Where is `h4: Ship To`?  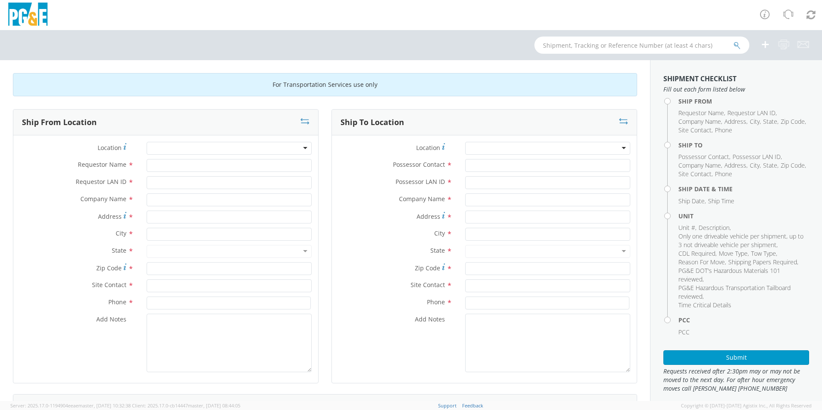
h4: Ship To is located at coordinates (744, 145).